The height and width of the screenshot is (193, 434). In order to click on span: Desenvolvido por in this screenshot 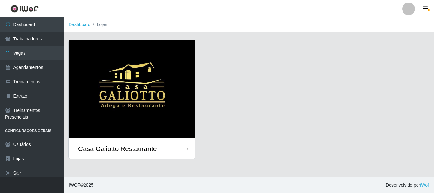, I will do `click(407, 185)`.